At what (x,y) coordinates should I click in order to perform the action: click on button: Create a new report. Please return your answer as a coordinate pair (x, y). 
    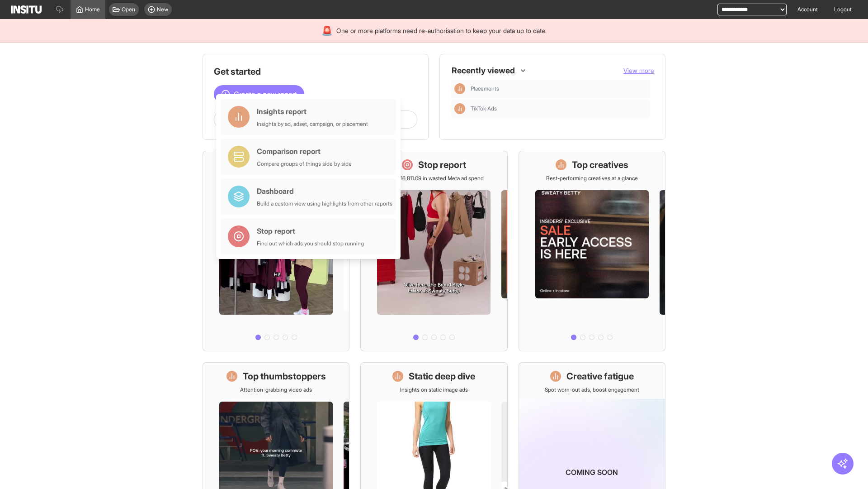
    Looking at the image, I should click on (259, 94).